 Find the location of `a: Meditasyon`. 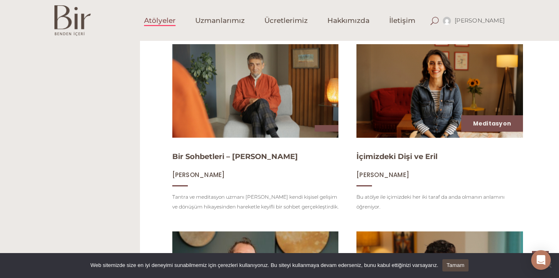

a: Meditasyon is located at coordinates (492, 124).